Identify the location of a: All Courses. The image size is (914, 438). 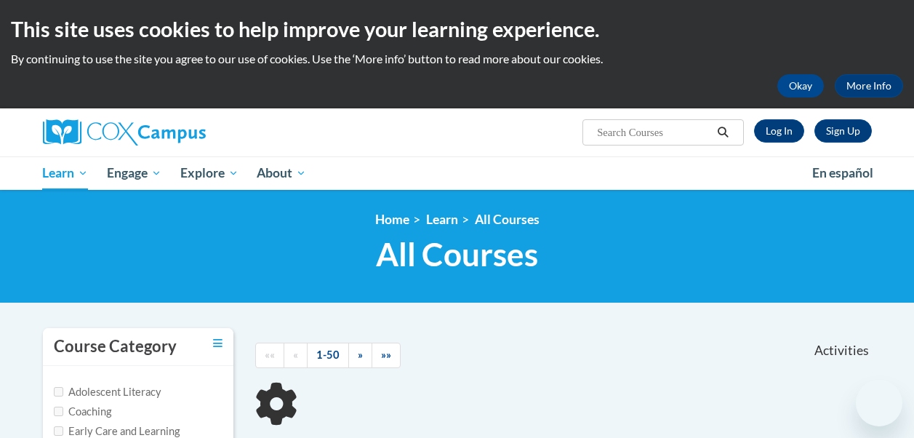
(507, 219).